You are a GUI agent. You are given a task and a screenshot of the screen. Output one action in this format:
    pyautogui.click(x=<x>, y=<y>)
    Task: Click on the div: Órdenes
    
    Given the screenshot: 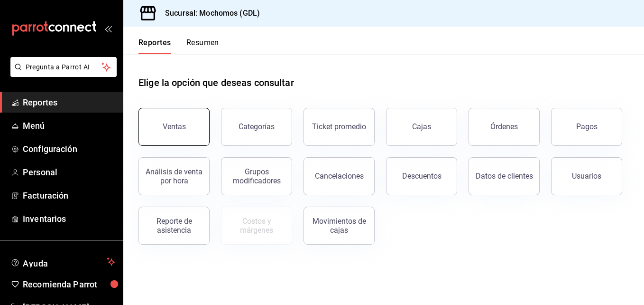 What is the action you would take?
    pyautogui.click(x=504, y=126)
    